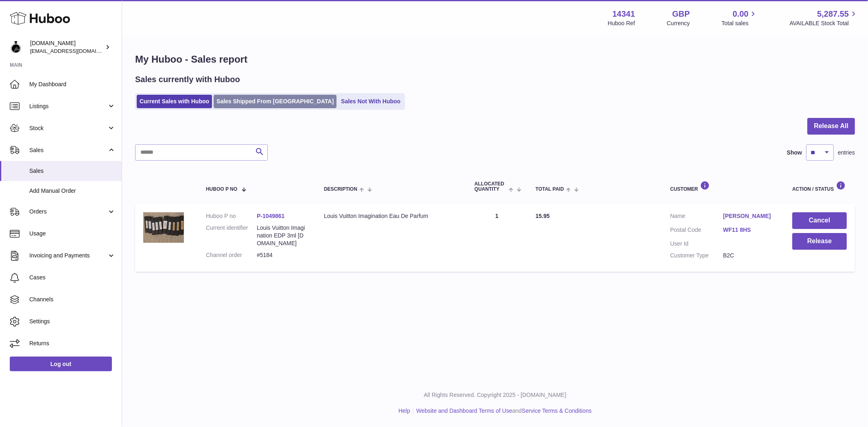 The width and height of the screenshot is (868, 427). Describe the element at coordinates (678, 23) in the screenshot. I see `div: Currency` at that location.